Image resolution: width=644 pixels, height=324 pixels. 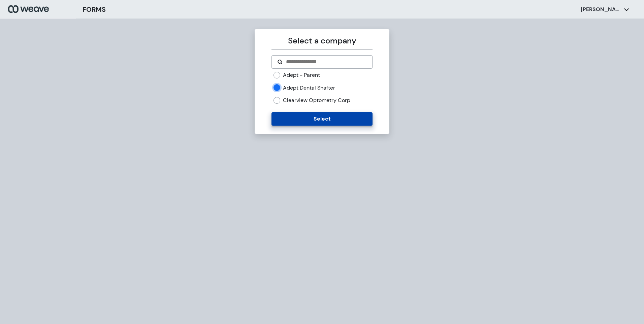 I want to click on h3: FORMS, so click(x=94, y=9).